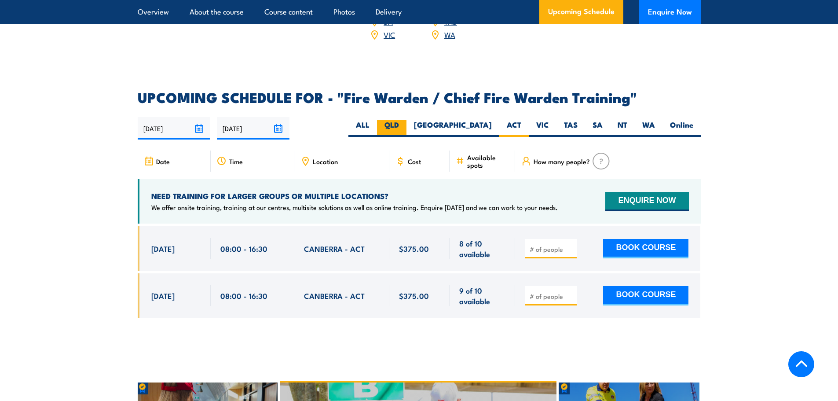  What do you see at coordinates (389, 34) in the screenshot?
I see `a: VIC` at bounding box center [389, 34].